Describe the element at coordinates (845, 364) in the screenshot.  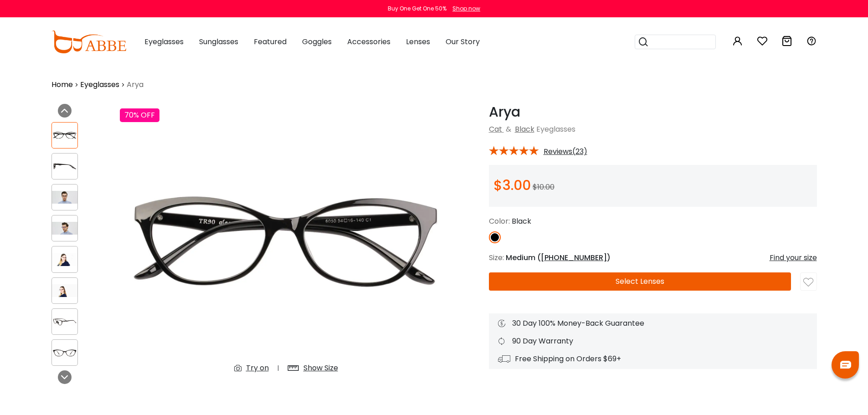
I see `img: chat` at that location.